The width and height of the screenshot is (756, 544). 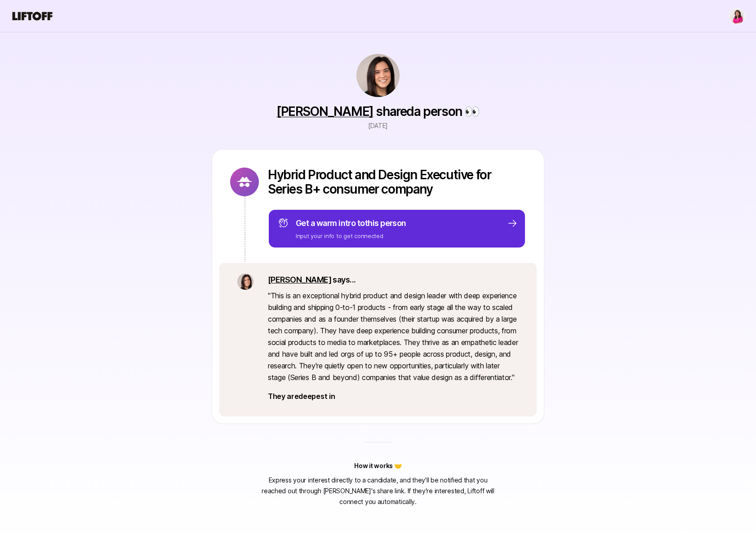 What do you see at coordinates (351, 223) in the screenshot?
I see `p: Get a warm intro` at bounding box center [351, 223].